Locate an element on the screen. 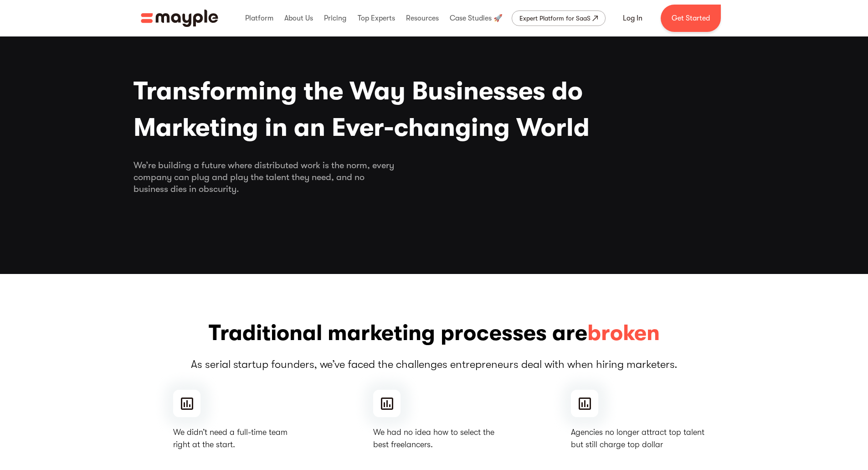 Image resolution: width=868 pixels, height=470 pixels. span: right at the start. is located at coordinates (230, 444).